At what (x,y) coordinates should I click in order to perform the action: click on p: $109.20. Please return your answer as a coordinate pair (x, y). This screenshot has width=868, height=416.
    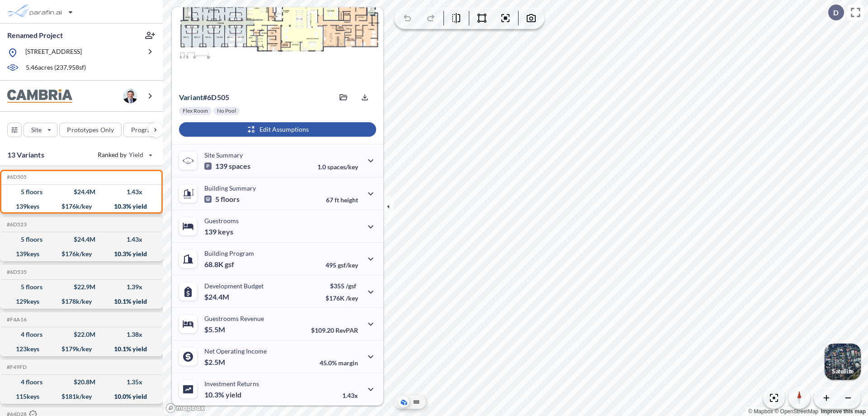
    Looking at the image, I should click on (335, 330).